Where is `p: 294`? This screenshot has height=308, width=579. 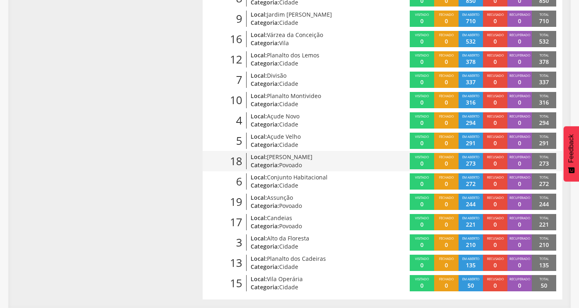
p: 294 is located at coordinates (471, 123).